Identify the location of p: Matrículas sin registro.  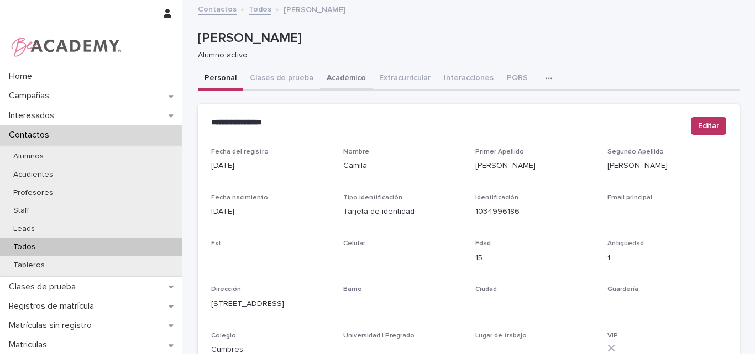
(52, 325).